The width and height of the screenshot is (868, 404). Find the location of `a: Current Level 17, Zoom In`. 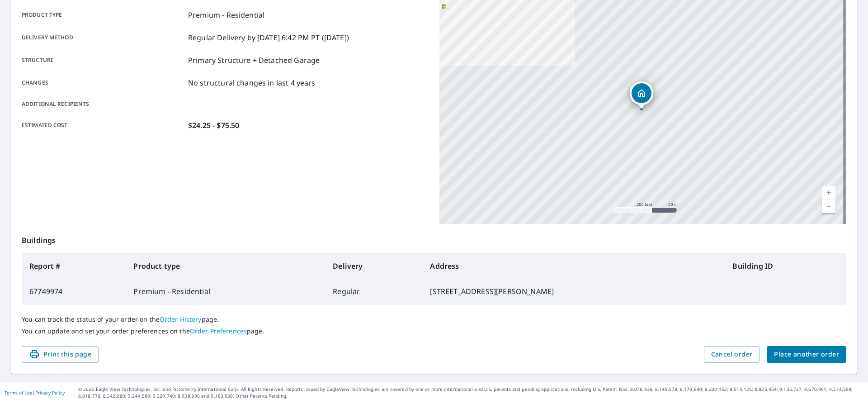

a: Current Level 17, Zoom In is located at coordinates (829, 193).